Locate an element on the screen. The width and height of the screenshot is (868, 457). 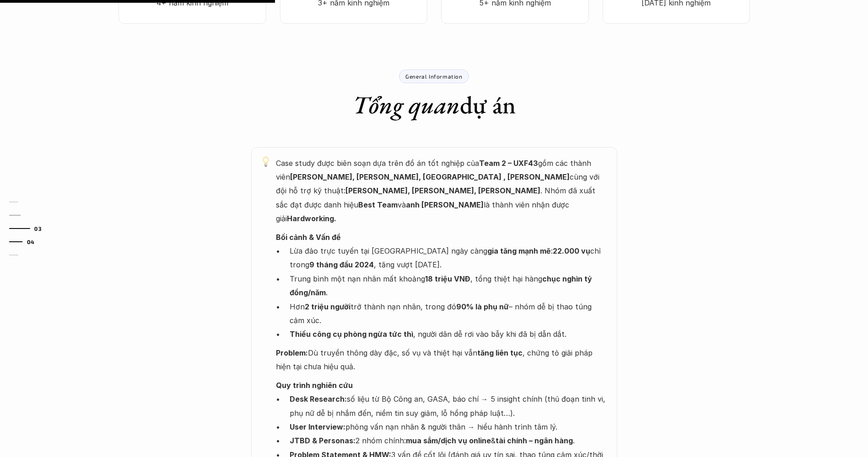
p: Dù truyền thông dày đặc, số vụ và thiệt hại vẫn , chứng tỏ giải pháp hiện tại chưa hiệu quả. is located at coordinates (442, 360).